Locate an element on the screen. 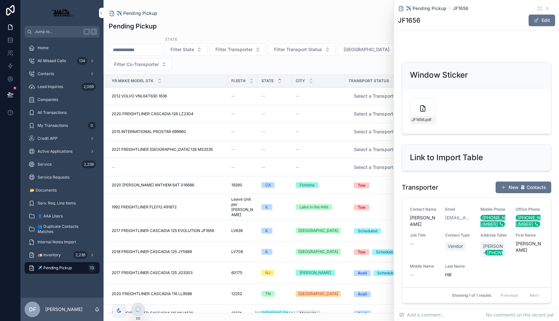 The image size is (559, 321). a: 2012 VOLVO VNL64T630 1636 is located at coordinates (168, 96).